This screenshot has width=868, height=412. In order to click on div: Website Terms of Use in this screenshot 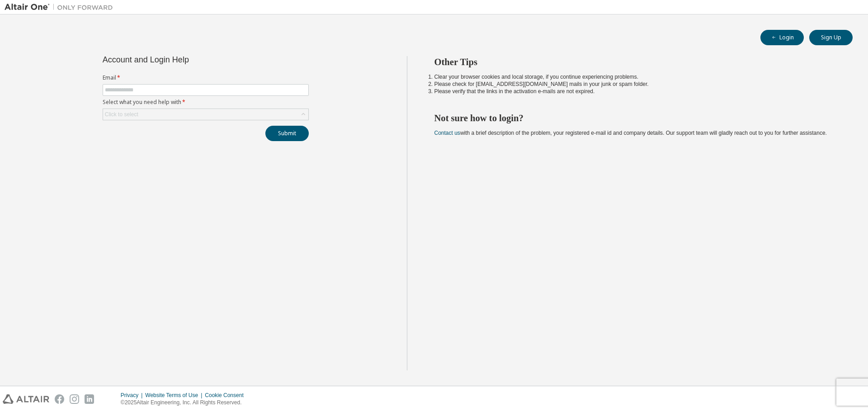, I will do `click(175, 395)`.